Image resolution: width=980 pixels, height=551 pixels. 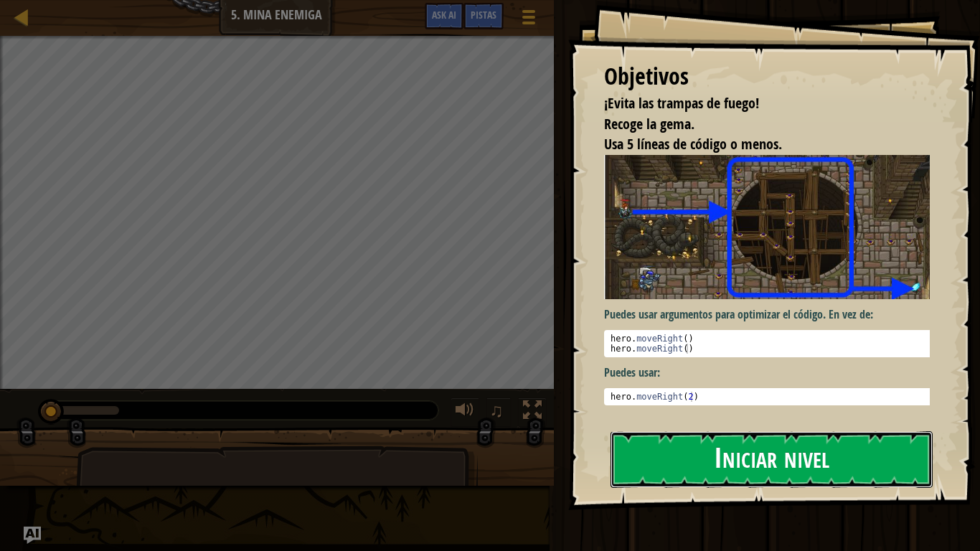 What do you see at coordinates (532, 412) in the screenshot?
I see `button: Cambia a pantalla completa.` at bounding box center [532, 412].